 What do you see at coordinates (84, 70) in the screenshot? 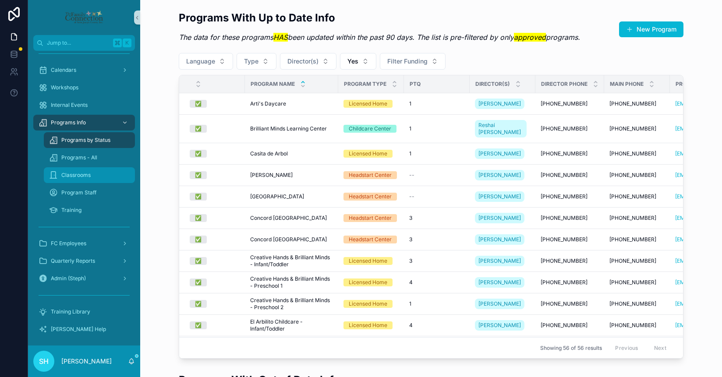
I see `a: Calendars` at bounding box center [84, 70].